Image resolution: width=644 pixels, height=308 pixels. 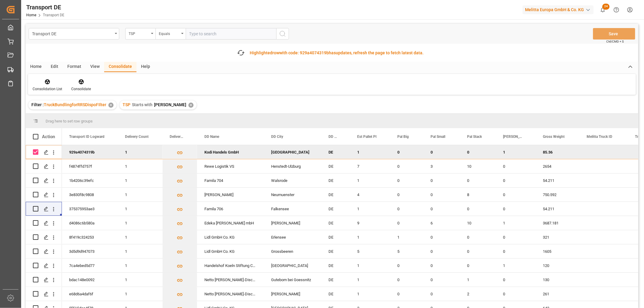 What do you see at coordinates (293, 251) in the screenshot?
I see `div: Grossbeeren` at bounding box center [293, 251].